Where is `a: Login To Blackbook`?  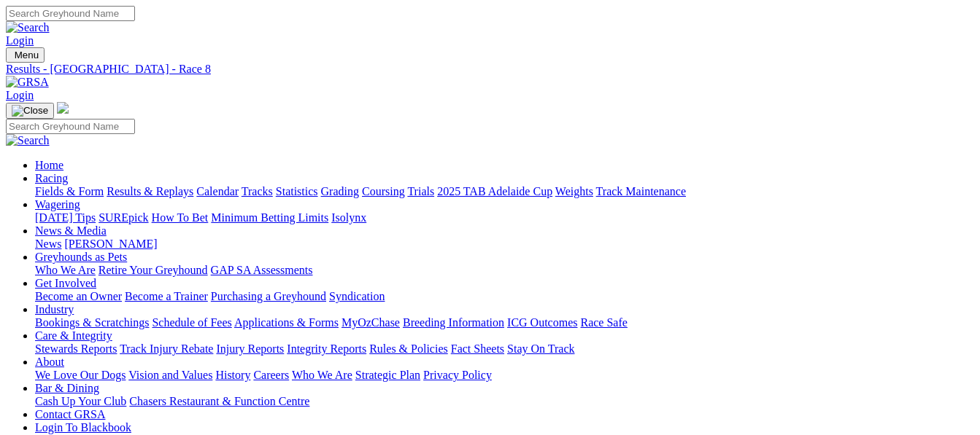 a: Login To Blackbook is located at coordinates (83, 427).